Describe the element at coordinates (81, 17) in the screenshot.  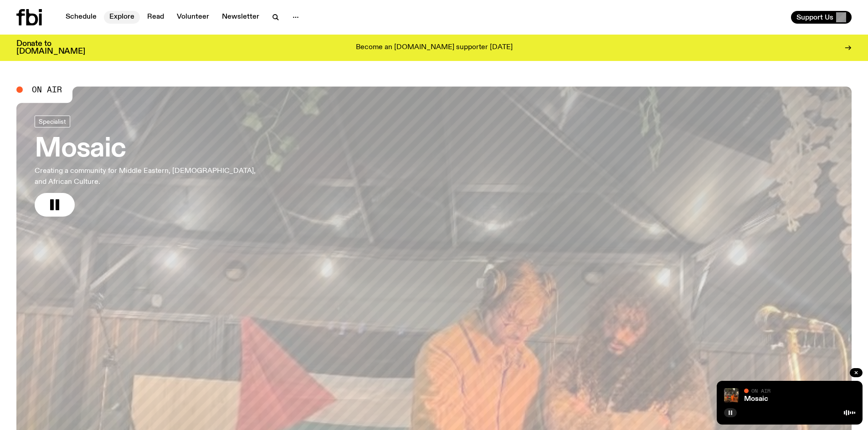
I see `a: Schedule` at that location.